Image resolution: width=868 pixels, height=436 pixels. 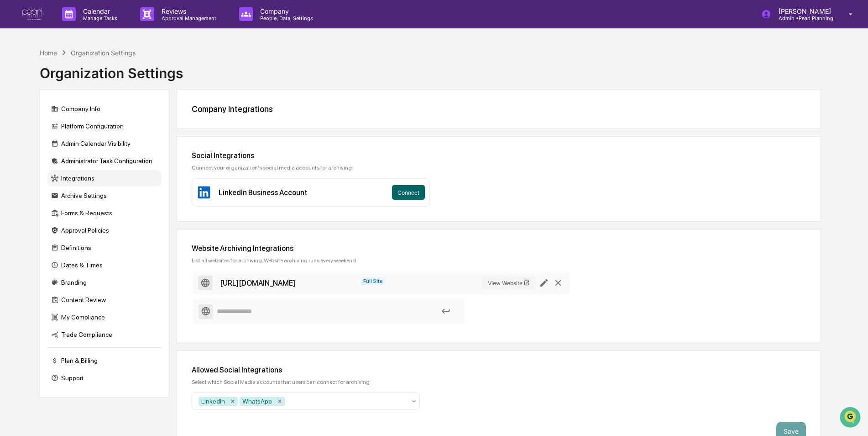 I want to click on div: Support, so click(x=105, y=378).